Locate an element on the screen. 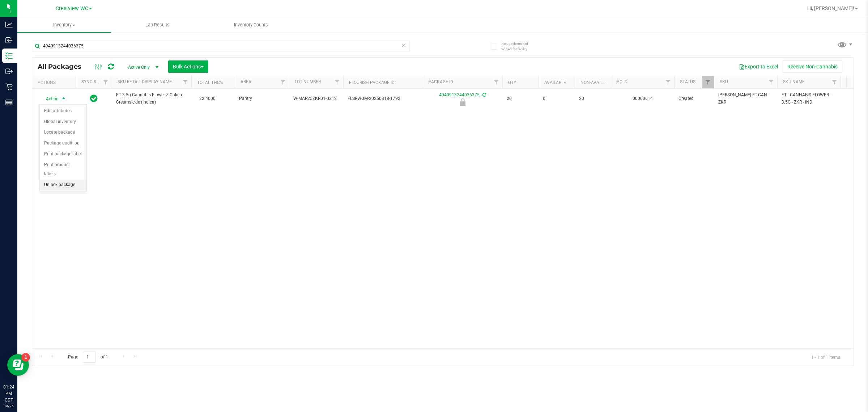 The height and width of the screenshot is (412, 868). span: All Packages is located at coordinates (63, 66).